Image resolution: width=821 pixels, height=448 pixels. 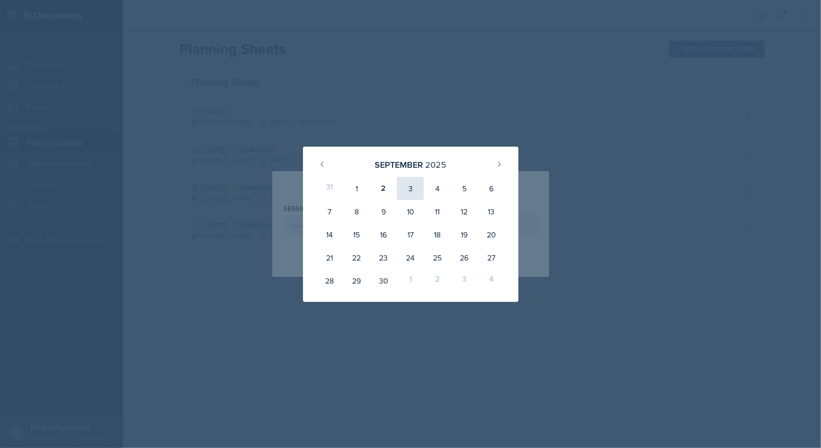 I want to click on div: 9, so click(x=383, y=212).